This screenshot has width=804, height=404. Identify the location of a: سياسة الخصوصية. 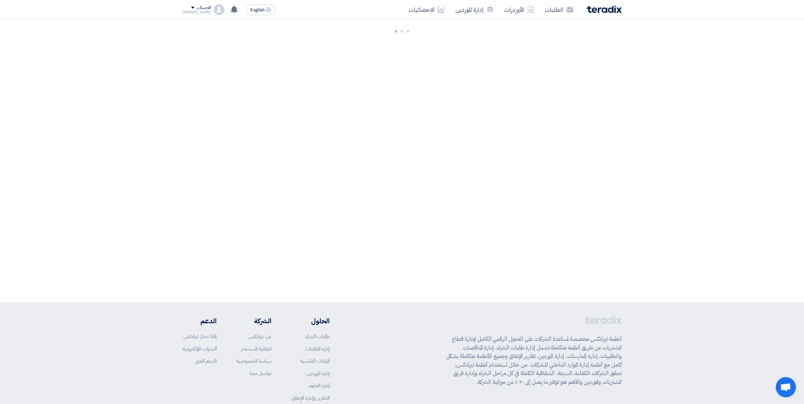
(254, 361).